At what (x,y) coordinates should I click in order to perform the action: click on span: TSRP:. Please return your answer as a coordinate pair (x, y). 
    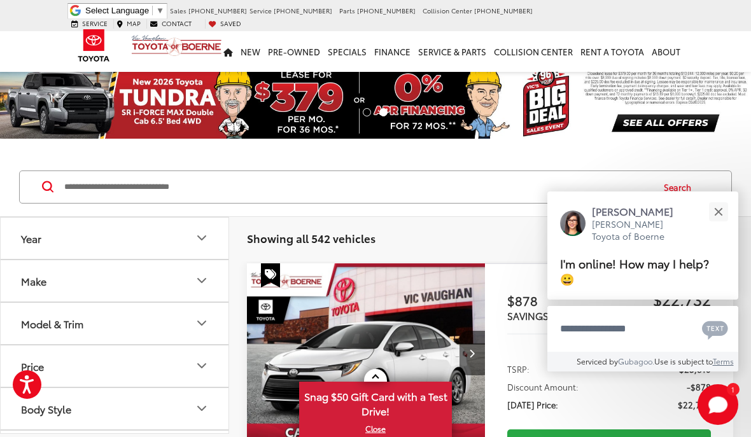
    Looking at the image, I should click on (518, 369).